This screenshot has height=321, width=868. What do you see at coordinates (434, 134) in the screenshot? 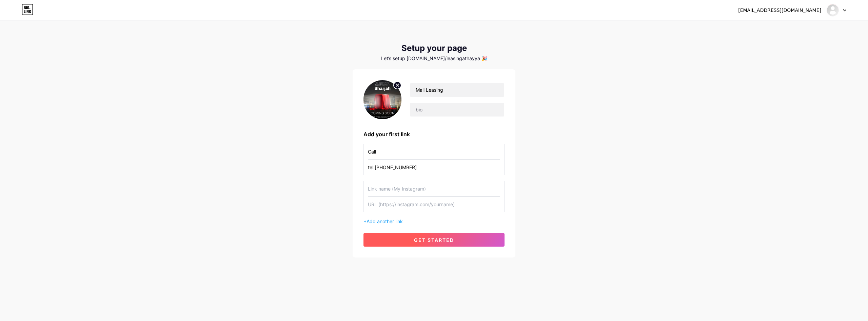
I see `div: Add your first link` at bounding box center [434, 134].